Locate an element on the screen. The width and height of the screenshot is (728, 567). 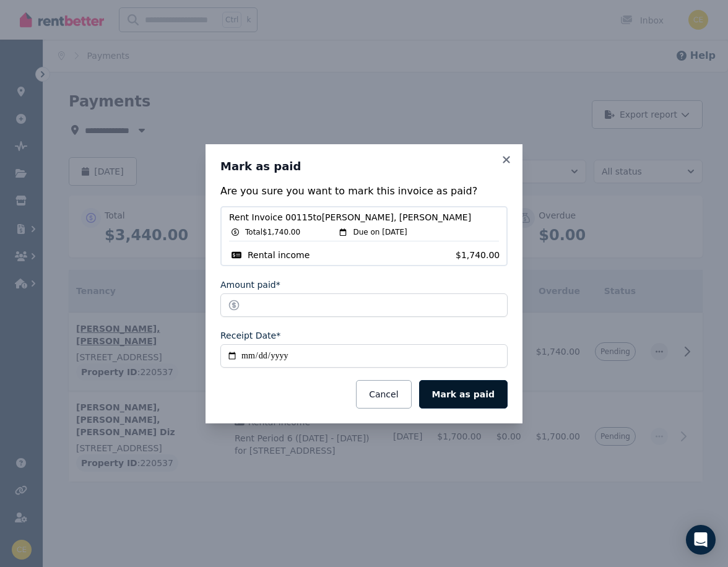
button: Mark as paid is located at coordinates (463, 394).